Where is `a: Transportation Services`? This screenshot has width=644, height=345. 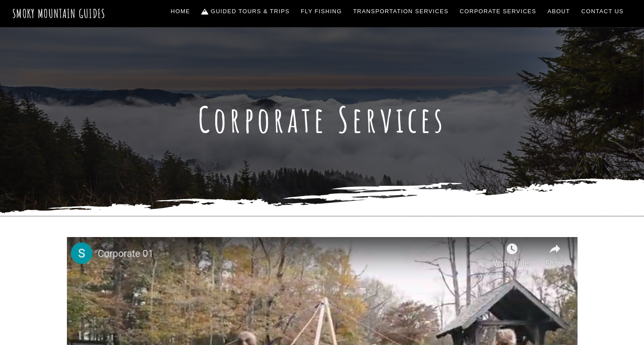 a: Transportation Services is located at coordinates (400, 11).